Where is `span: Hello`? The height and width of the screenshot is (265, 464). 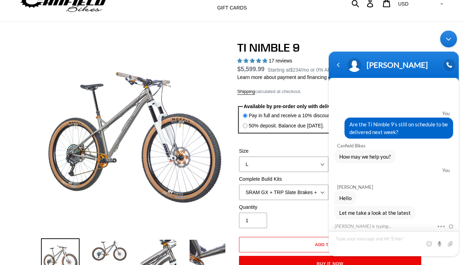
span: Hello is located at coordinates (20, 171).